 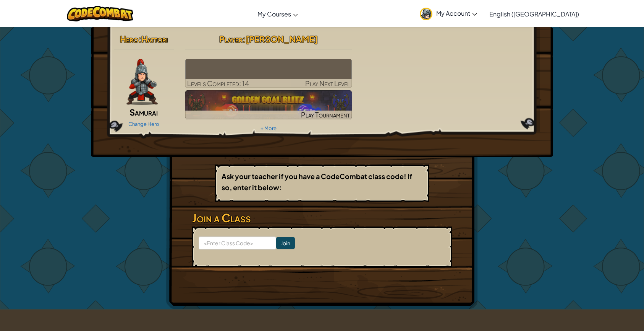 What do you see at coordinates (426, 14) in the screenshot?
I see `img: avatar` at bounding box center [426, 14].